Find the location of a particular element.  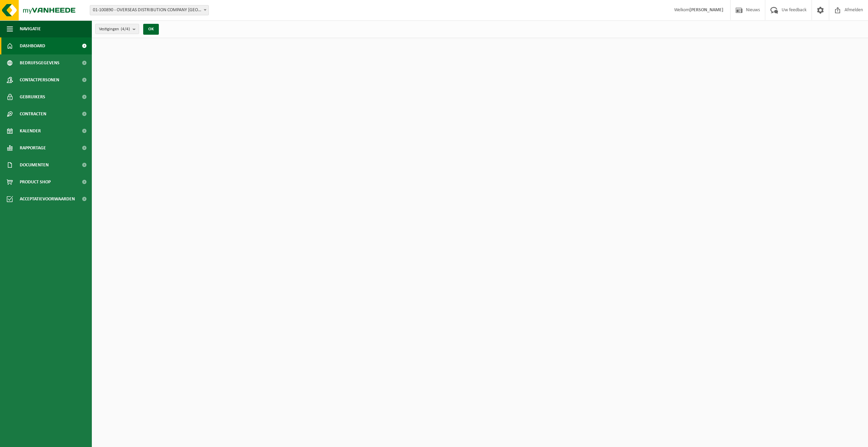

span: 01-100890 - OVERSEAS DISTRIBUTION COMPANY NV - ANTWERPEN is located at coordinates (149, 10).